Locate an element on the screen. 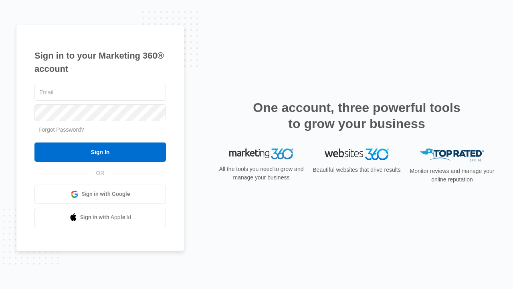  img: Marketing 360 is located at coordinates (262, 154).